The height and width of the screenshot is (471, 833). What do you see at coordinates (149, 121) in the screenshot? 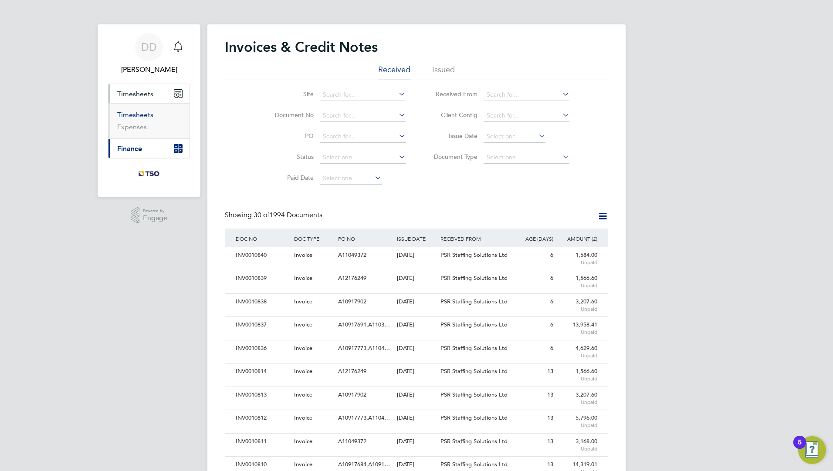
I see `div: Timesheets` at bounding box center [149, 121].